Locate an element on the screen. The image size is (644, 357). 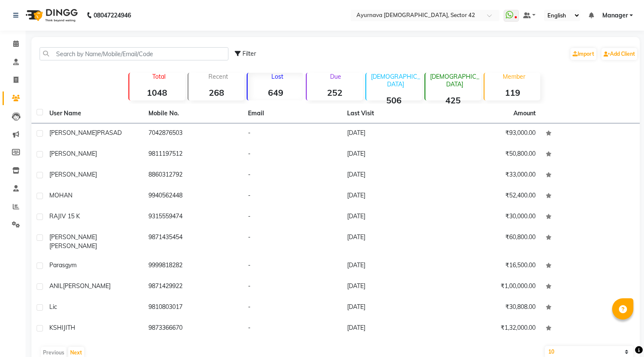
span: lic is located at coordinates (53, 307).